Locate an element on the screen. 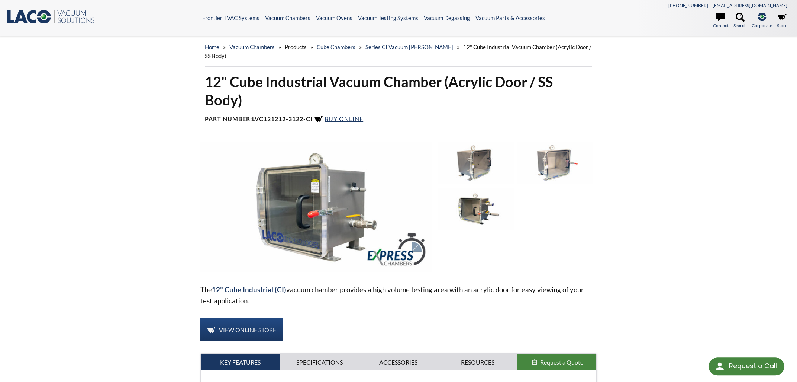 Image resolution: width=797 pixels, height=382 pixels. a: home is located at coordinates (212, 47).